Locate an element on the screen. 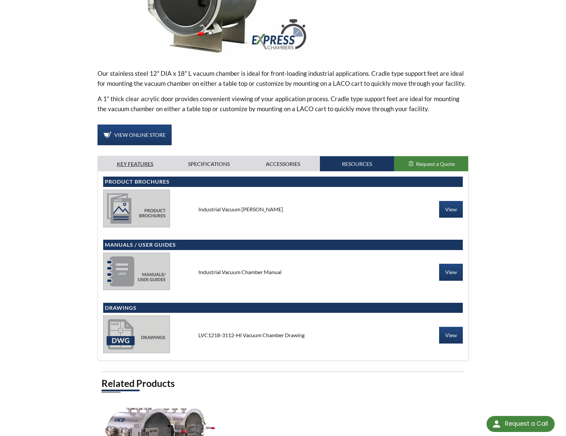 Image resolution: width=566 pixels, height=436 pixels. div: LVC1218-3112-HI Vacuum Chamber Drawing is located at coordinates (283, 336).